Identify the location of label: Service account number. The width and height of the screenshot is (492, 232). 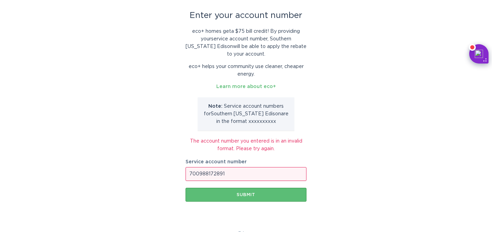
(246, 162).